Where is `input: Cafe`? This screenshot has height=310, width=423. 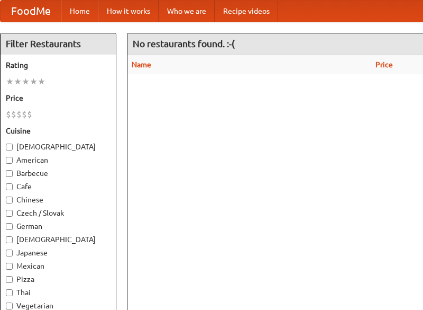 input: Cafe is located at coordinates (9, 186).